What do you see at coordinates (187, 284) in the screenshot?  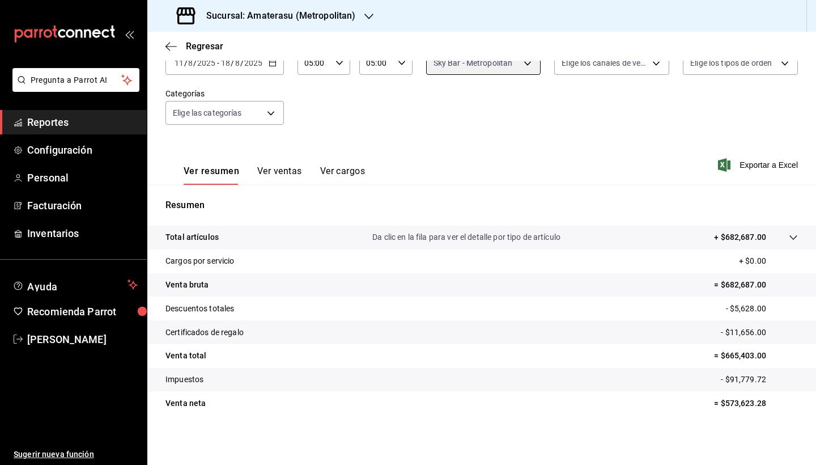 I see `p: Venta bruta` at bounding box center [187, 284].